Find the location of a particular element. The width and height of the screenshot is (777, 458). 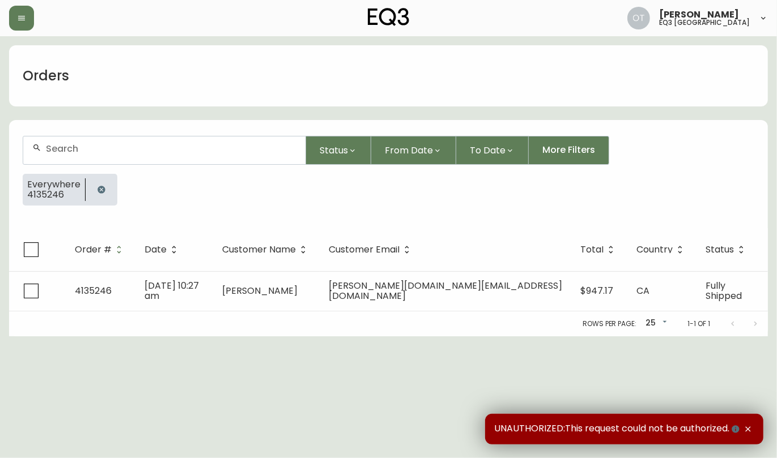

img: logo is located at coordinates (389, 17).